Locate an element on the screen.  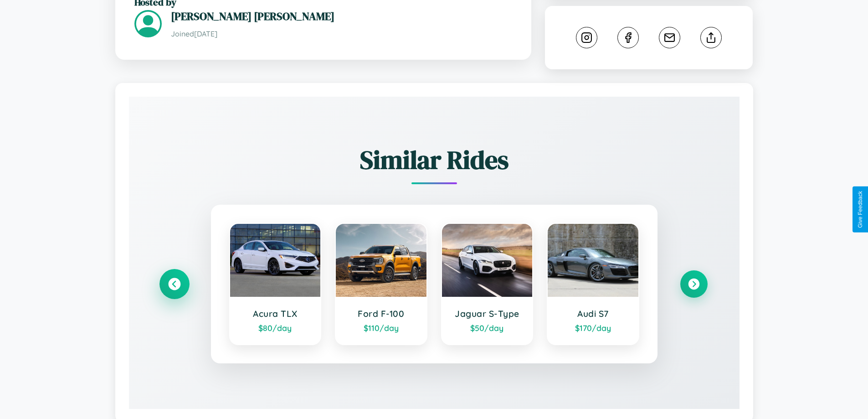
h3: Acura TLX is located at coordinates (275, 314).